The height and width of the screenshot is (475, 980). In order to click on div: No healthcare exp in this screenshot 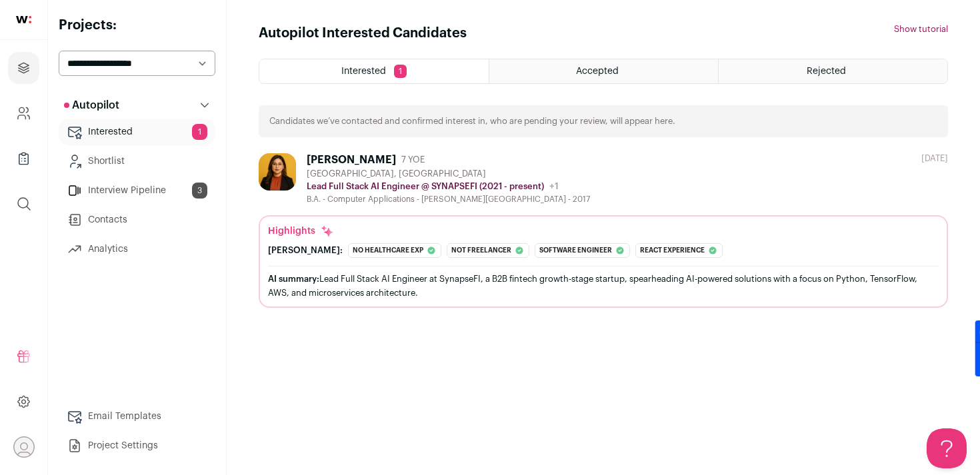, I will do `click(395, 251)`.